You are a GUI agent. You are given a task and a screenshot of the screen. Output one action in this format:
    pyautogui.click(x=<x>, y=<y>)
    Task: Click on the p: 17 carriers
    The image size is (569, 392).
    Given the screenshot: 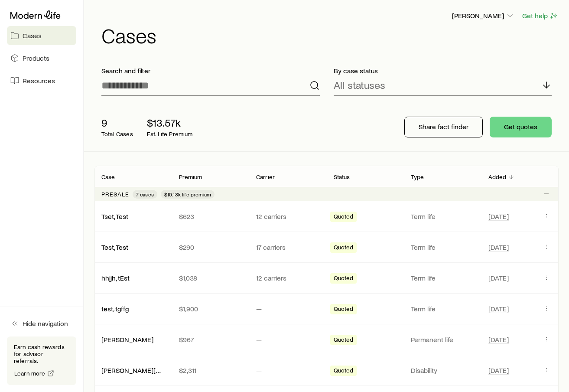 What is the action you would take?
    pyautogui.click(x=288, y=247)
    